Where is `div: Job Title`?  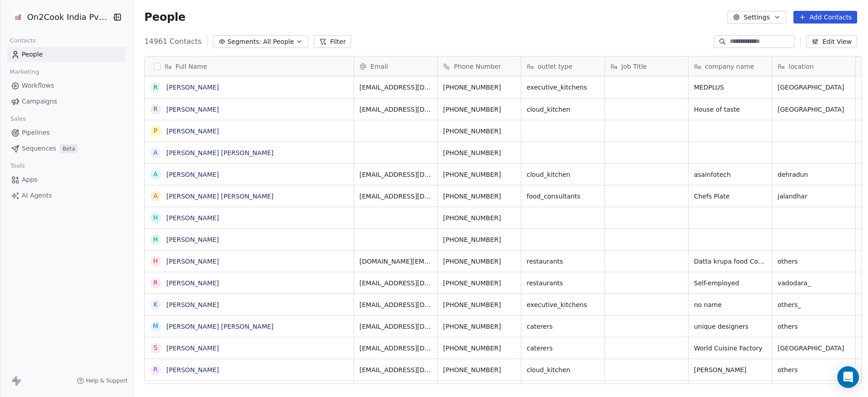
div: Job Title is located at coordinates (646, 66).